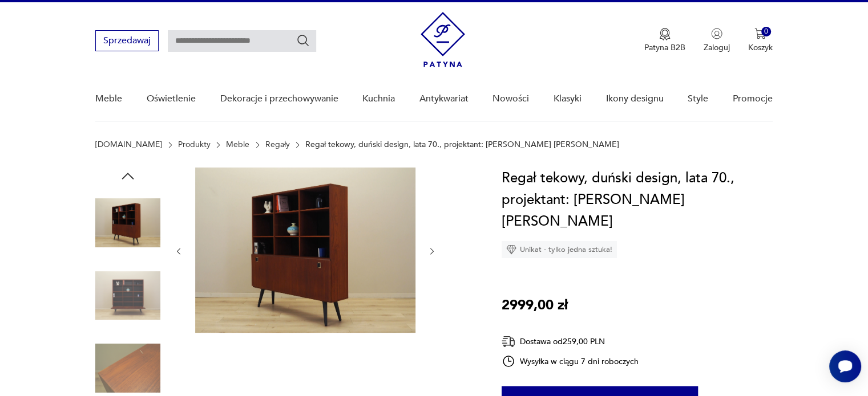 The width and height of the screenshot is (868, 396). I want to click on a: Dekoracje i przechowywanie, so click(279, 99).